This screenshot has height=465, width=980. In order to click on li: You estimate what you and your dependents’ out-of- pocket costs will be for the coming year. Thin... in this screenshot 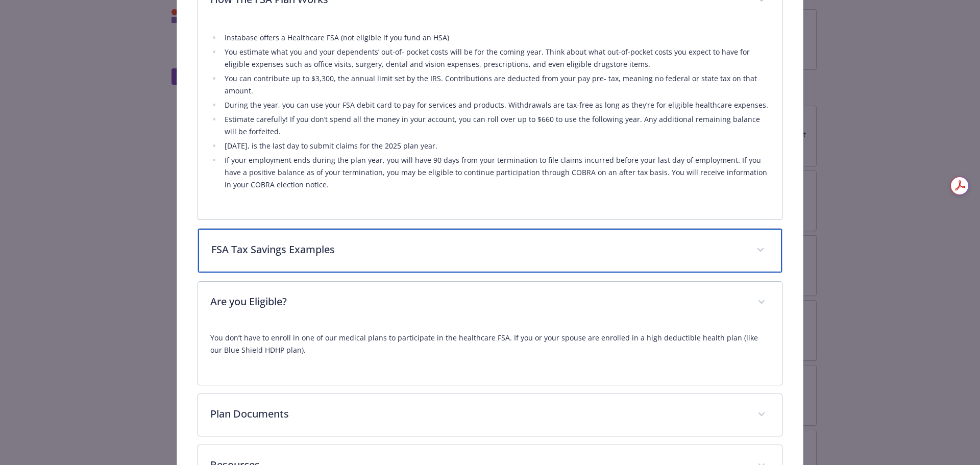, I will do `click(496, 58)`.